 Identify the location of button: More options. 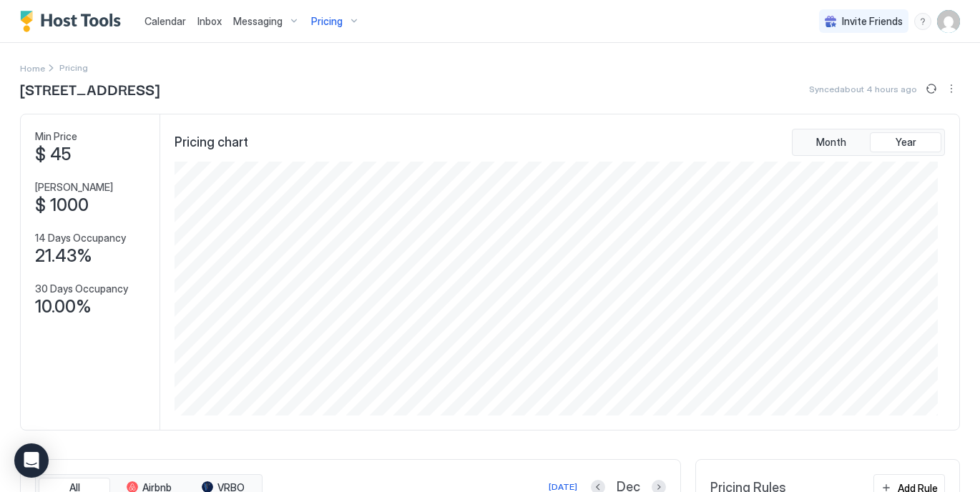
(951, 89).